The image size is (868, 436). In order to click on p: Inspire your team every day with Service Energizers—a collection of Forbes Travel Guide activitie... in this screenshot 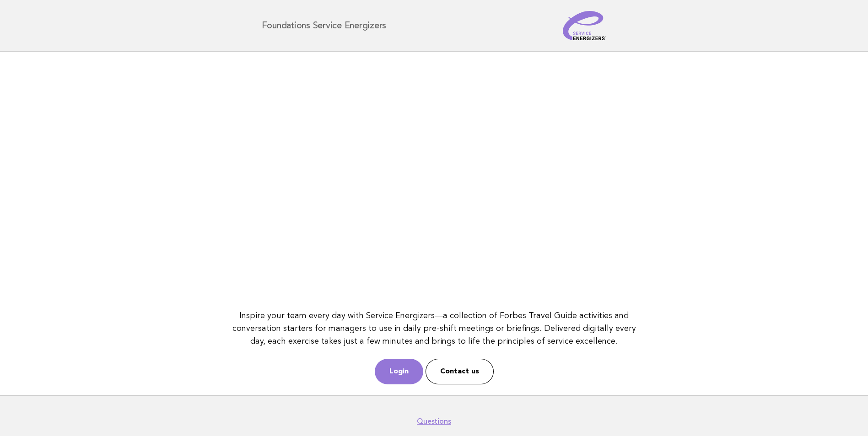, I will do `click(434, 328)`.